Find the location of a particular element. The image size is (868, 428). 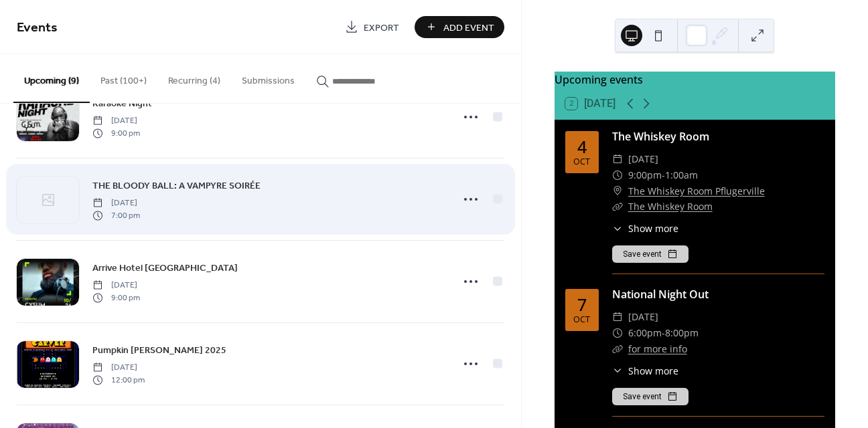

span: 1:00am is located at coordinates (681, 175).